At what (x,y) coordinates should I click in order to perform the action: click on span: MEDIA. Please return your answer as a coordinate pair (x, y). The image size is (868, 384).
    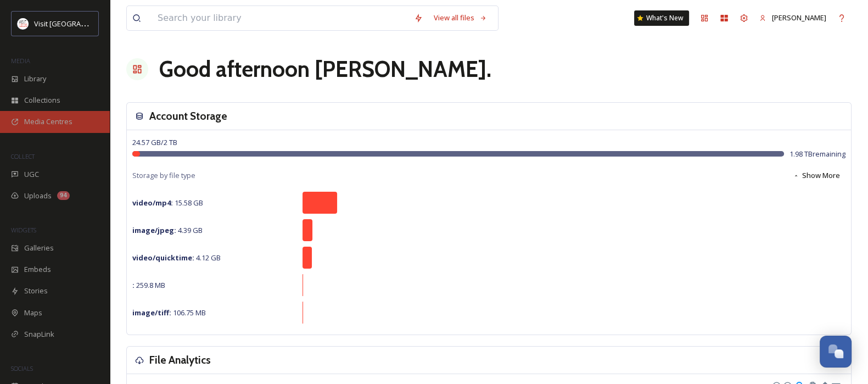
    Looking at the image, I should click on (21, 60).